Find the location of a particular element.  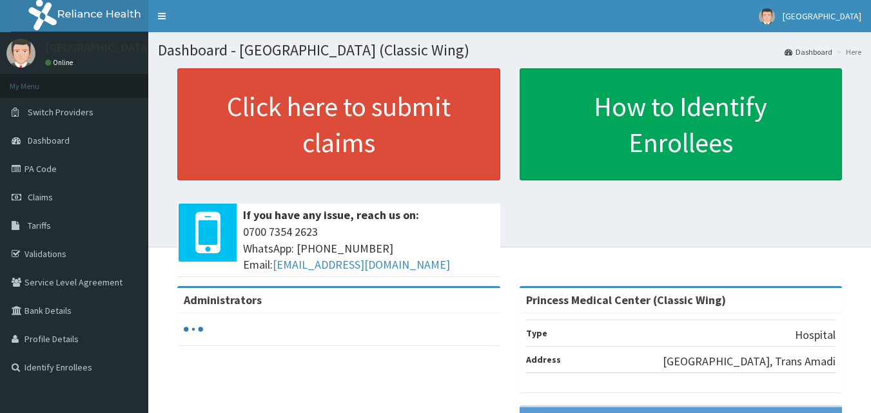

b: If you have any issue, reach us on: is located at coordinates (331, 215).